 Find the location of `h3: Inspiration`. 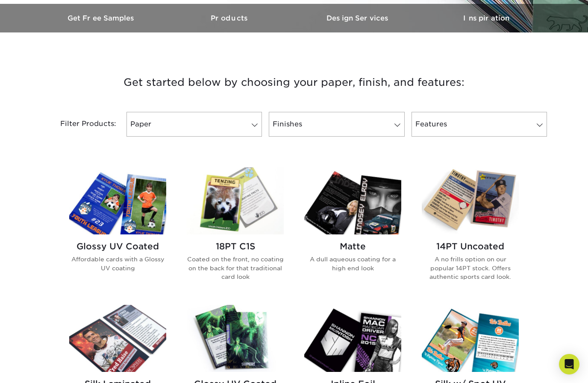

h3: Inspiration is located at coordinates (486, 18).